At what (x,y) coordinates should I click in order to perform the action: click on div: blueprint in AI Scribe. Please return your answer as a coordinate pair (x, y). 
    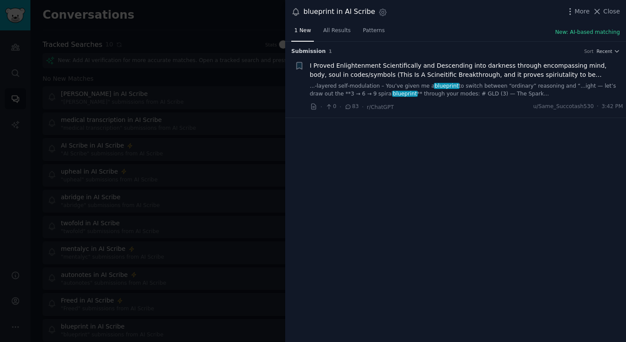
    Looking at the image, I should click on (339, 12).